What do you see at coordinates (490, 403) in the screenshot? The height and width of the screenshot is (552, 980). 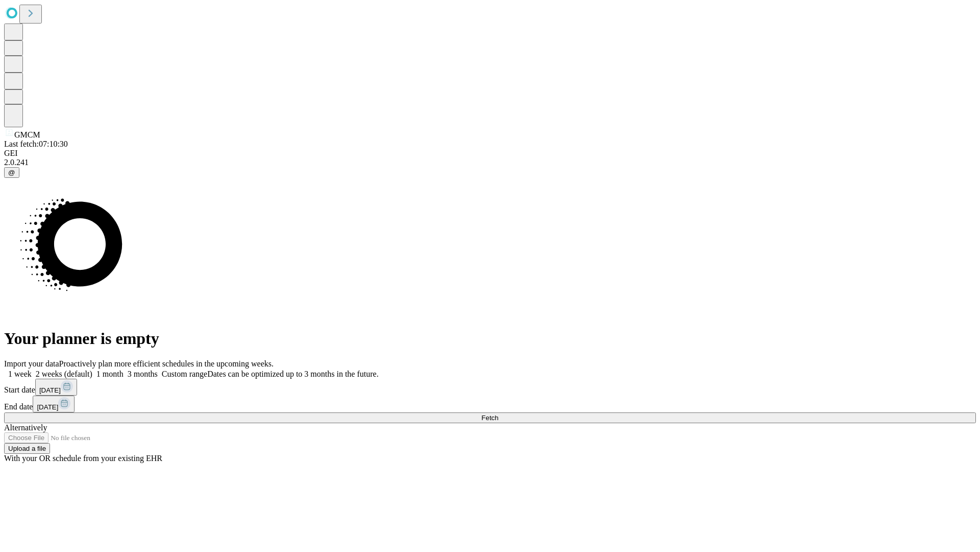 I see `div: End date` at bounding box center [490, 403].